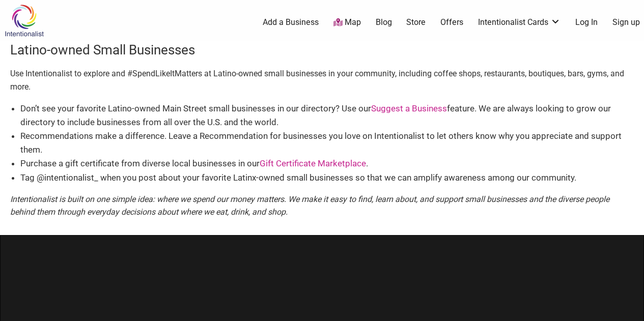 This screenshot has width=644, height=321. I want to click on li: Intentionalist Cards, so click(519, 23).